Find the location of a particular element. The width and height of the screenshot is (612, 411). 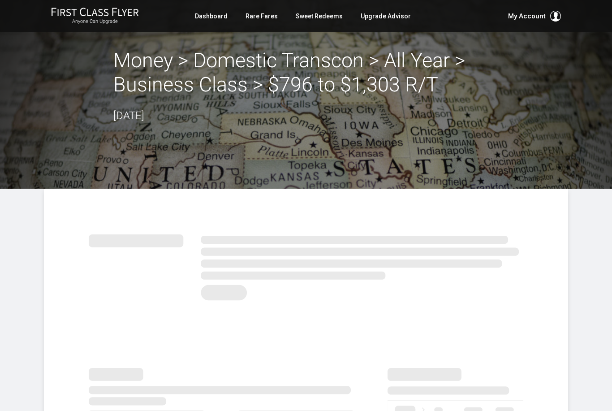

h2: Money > Domestic Transcon > All Year > Business Class > $796 to $1,303 R/T is located at coordinates (306, 73).